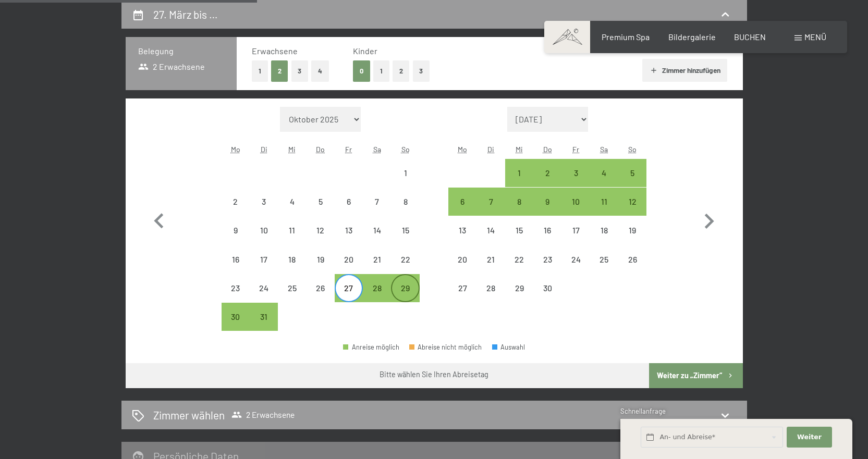 The height and width of the screenshot is (459, 868). Describe the element at coordinates (643, 411) in the screenshot. I see `span: Schnellanfrage` at that location.